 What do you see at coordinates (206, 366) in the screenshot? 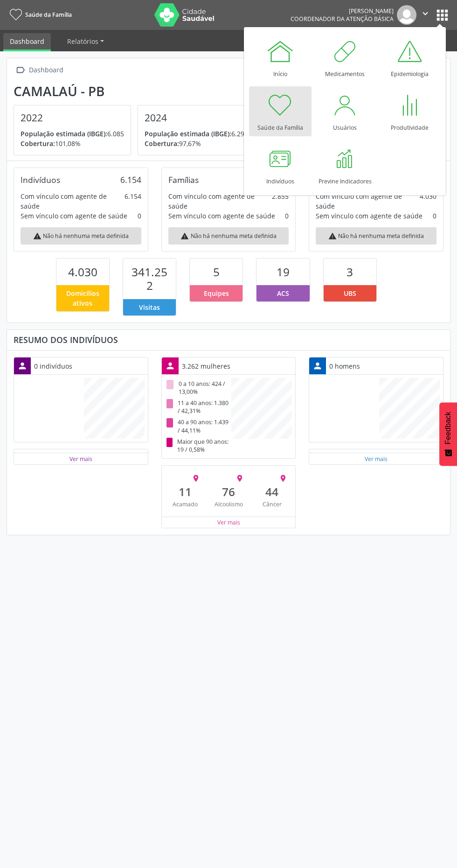
I see `div: 3.262 mulheres` at bounding box center [206, 366].